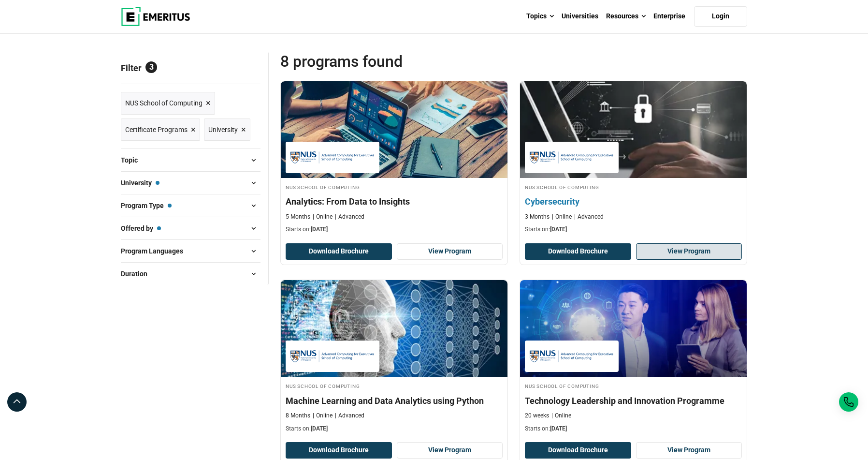 This screenshot has width=868, height=460. What do you see at coordinates (633, 400) in the screenshot?
I see `h4: Technology Leadership and Innovation Programme` at bounding box center [633, 400].